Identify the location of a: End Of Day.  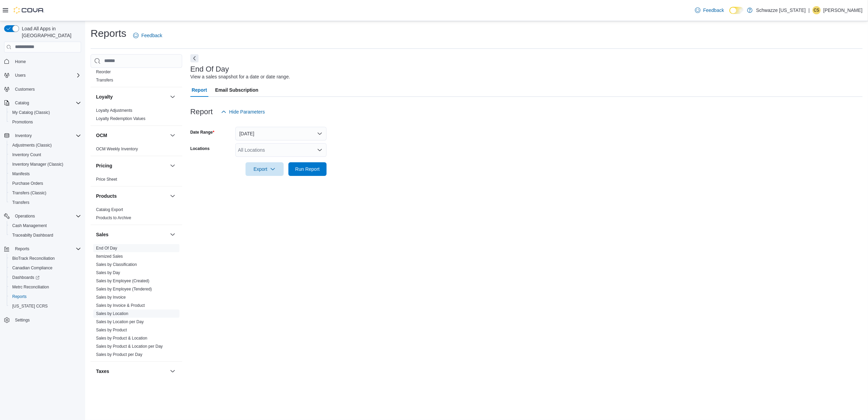
(106, 248).